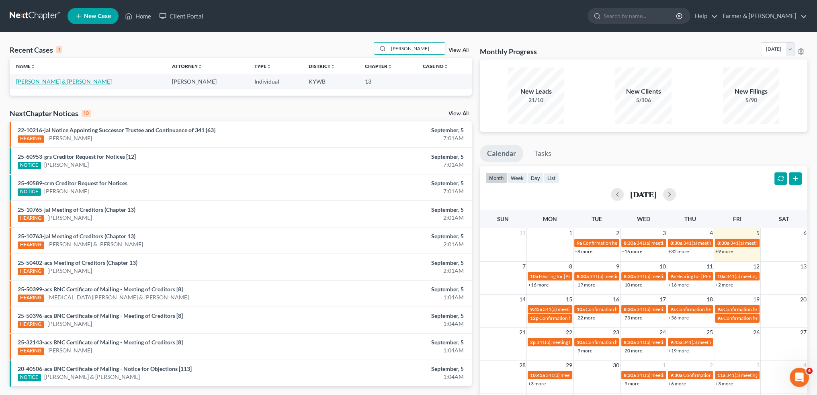  I want to click on a: 25-10763-jal Meeting of Creditors (Chapter 13), so click(76, 236).